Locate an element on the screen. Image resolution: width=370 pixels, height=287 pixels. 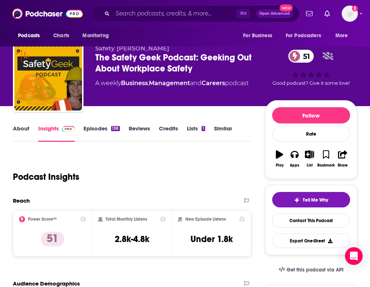
button: Bookmark is located at coordinates (326, 159).